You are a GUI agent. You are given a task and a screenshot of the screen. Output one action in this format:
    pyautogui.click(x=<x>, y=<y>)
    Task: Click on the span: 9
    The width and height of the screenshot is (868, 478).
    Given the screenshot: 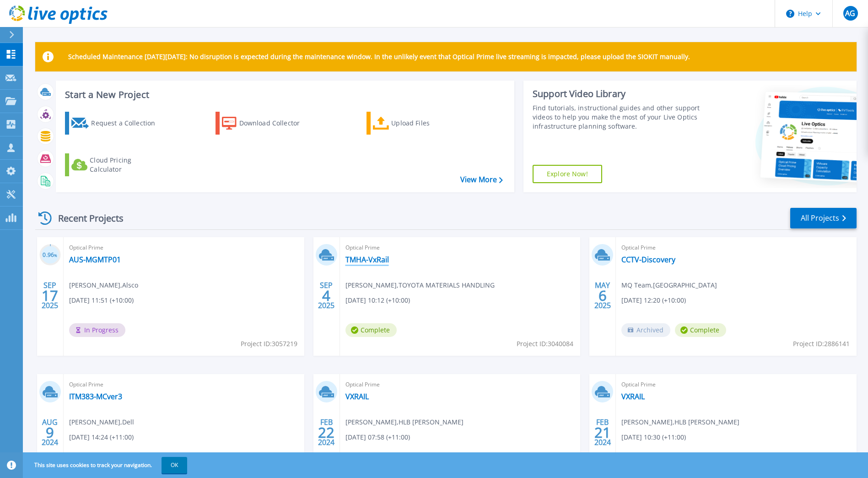 What is the action you would take?
    pyautogui.click(x=50, y=432)
    